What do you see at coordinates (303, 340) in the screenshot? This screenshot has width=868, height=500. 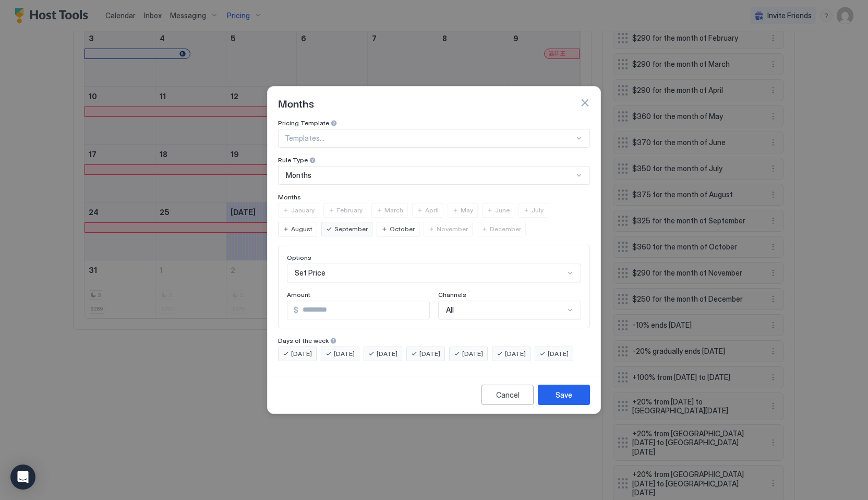 I see `span: Days of the week` at bounding box center [303, 340].